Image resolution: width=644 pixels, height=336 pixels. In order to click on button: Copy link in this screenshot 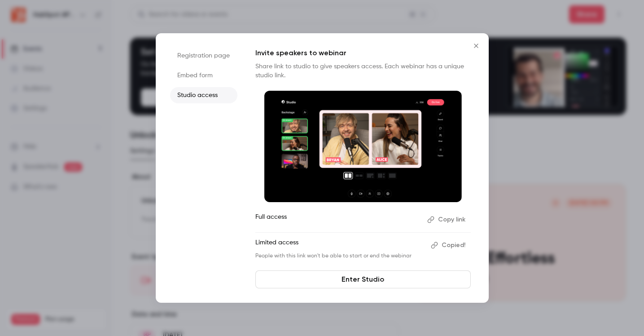, I will do `click(447, 220)`.